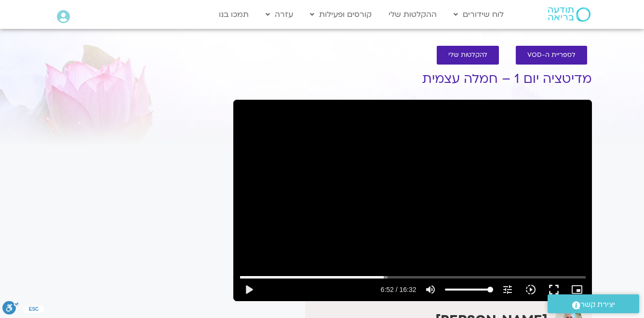 This screenshot has height=318, width=644. Describe the element at coordinates (593, 304) in the screenshot. I see `a: יצירת קשר` at that location.